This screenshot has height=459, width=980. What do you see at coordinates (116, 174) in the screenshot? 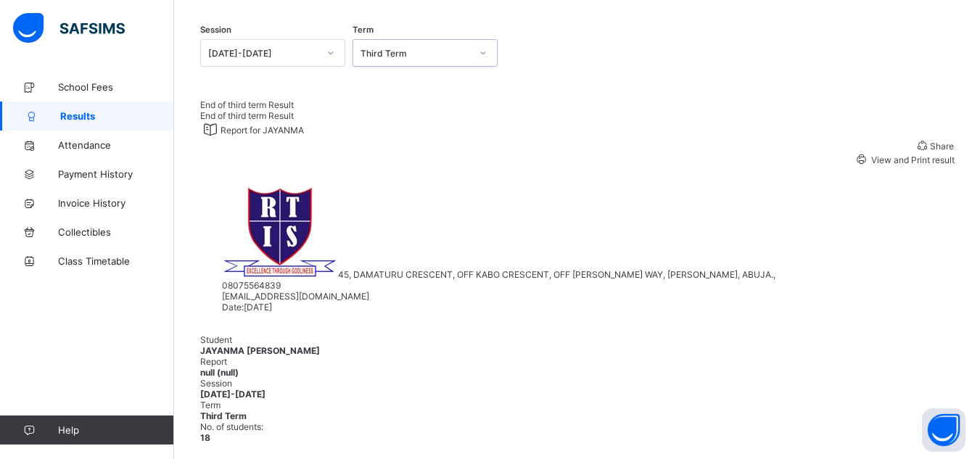
I see `span: Payment History` at bounding box center [116, 174].